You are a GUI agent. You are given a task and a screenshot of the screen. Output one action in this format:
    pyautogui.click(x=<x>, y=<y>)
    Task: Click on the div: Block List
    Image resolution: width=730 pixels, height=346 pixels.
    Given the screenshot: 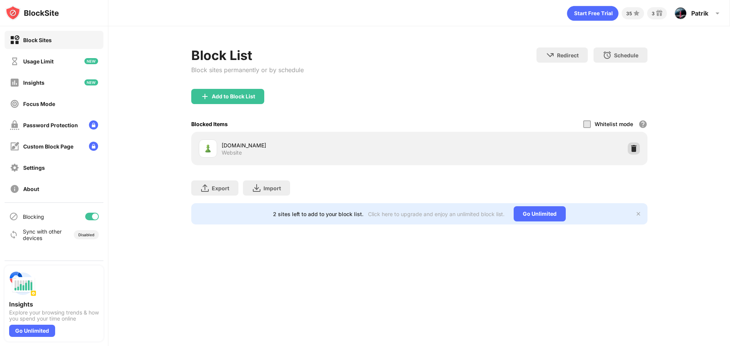 What is the action you would take?
    pyautogui.click(x=247, y=55)
    